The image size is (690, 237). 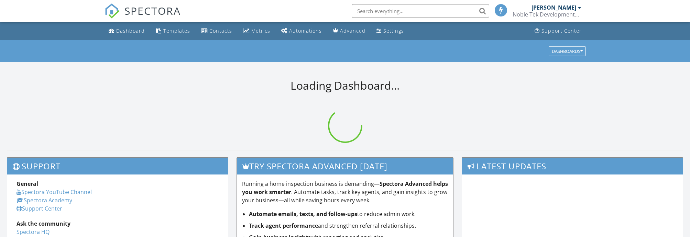 What do you see at coordinates (153, 11) in the screenshot?
I see `span: SPECTORA` at bounding box center [153, 11].